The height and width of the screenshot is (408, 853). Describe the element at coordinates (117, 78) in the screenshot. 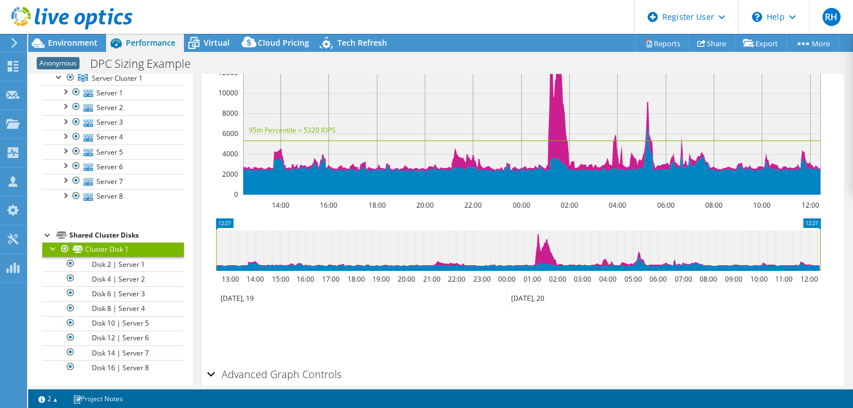

I see `span: Server Cluster 1` at that location.